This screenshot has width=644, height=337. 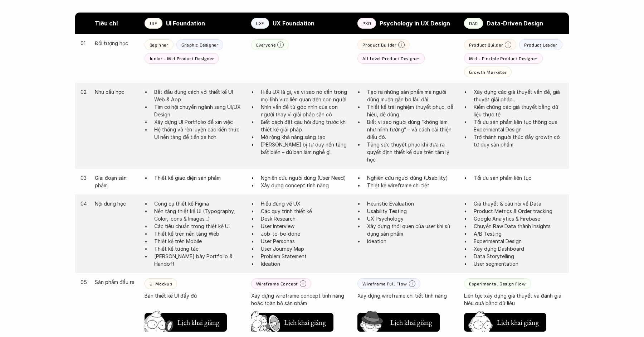 What do you see at coordinates (200, 45) in the screenshot?
I see `p: Graphic Designer` at bounding box center [200, 45].